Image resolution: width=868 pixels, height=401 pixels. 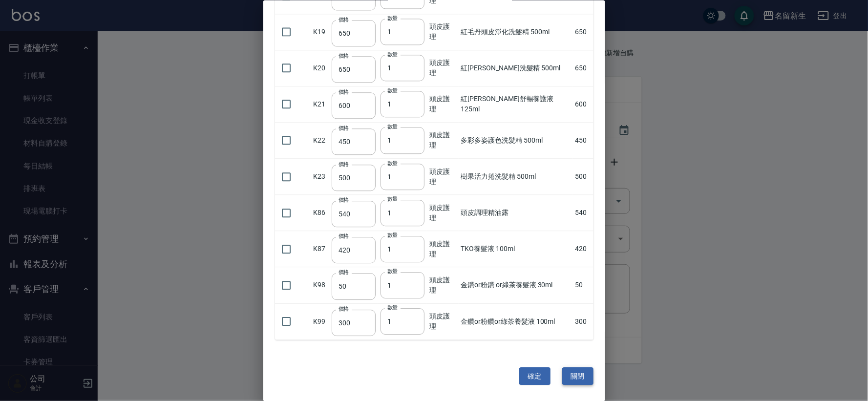 What do you see at coordinates (515, 285) in the screenshot?
I see `td: 金鑽or粉鑽 or綠茶養髮液 30ml` at bounding box center [515, 285].